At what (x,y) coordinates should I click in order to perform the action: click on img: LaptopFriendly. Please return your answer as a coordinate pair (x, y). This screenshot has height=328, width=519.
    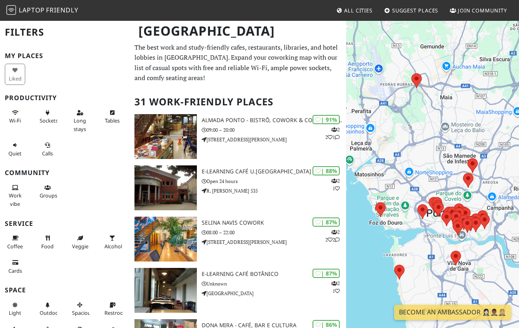
    Looking at the image, I should click on (11, 10).